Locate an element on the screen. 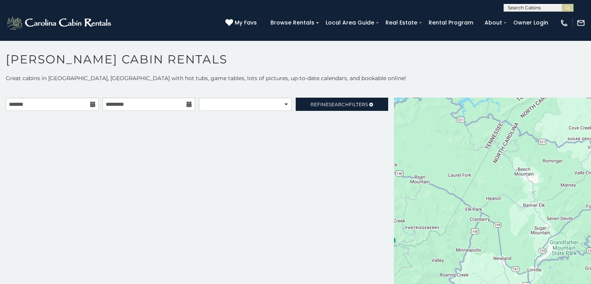 This screenshot has height=284, width=591. span: My Favs is located at coordinates (246, 23).